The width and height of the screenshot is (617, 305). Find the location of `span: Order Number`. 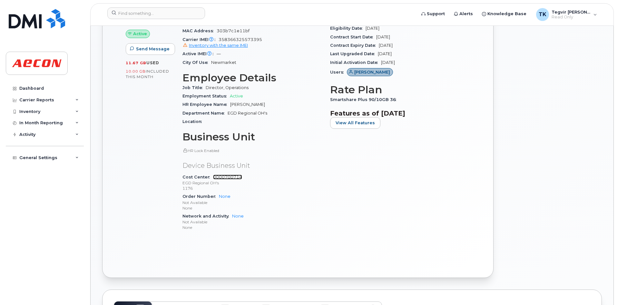

span: Order Number is located at coordinates (201, 196).